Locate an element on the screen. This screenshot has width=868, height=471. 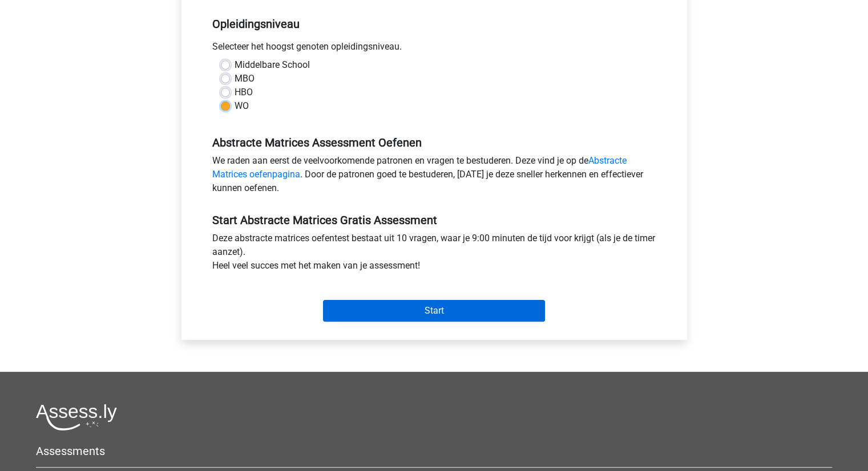
h5: Start Abstracte Matrices Gratis Assessment is located at coordinates (435, 220).